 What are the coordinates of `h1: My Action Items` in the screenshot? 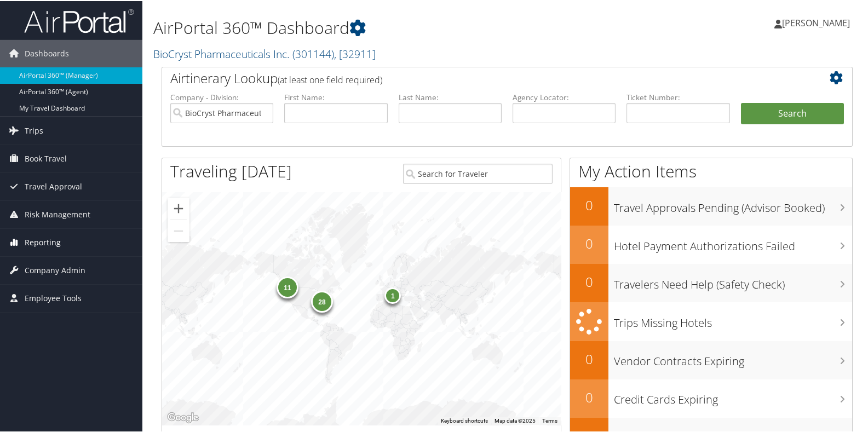 It's located at (711, 170).